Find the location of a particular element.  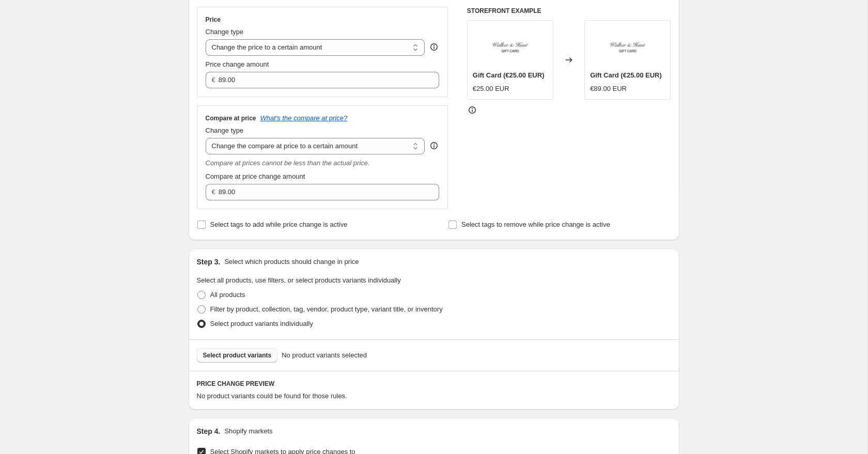

span: Select product variants individually is located at coordinates (262, 324).